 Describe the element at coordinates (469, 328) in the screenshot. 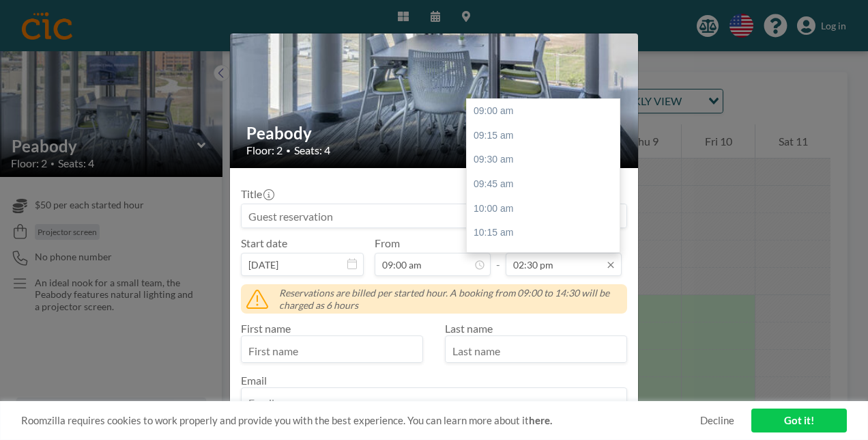

I see `label: Last name` at that location.